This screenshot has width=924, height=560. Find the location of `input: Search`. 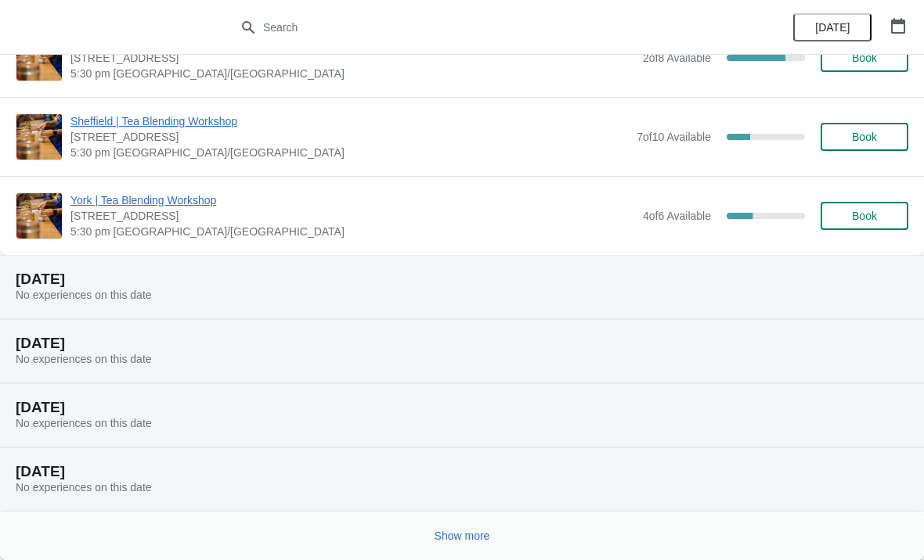

input: Search is located at coordinates (478, 27).